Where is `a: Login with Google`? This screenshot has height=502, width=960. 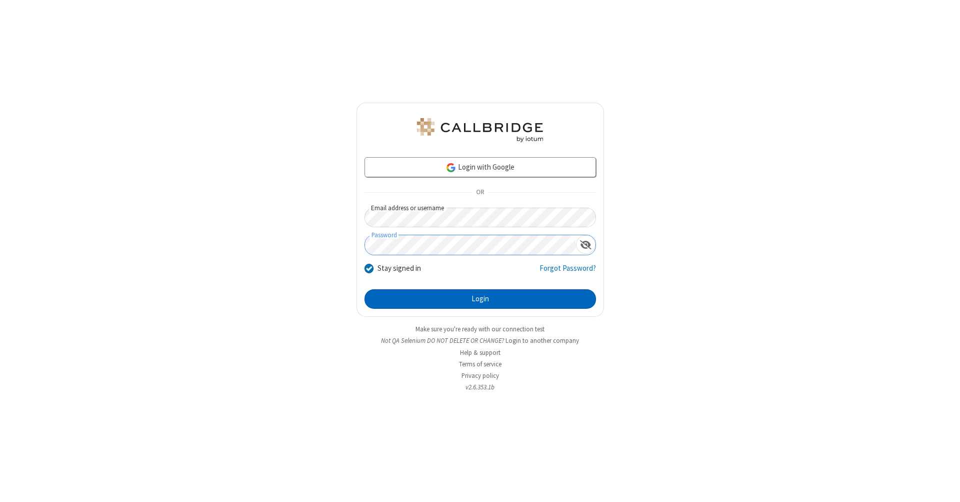 a: Login with Google is located at coordinates (480, 167).